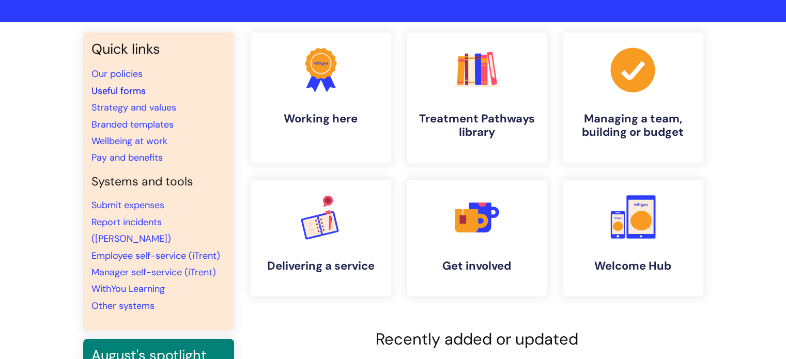 The height and width of the screenshot is (359, 786). I want to click on a: Treatment Pathways library, so click(477, 98).